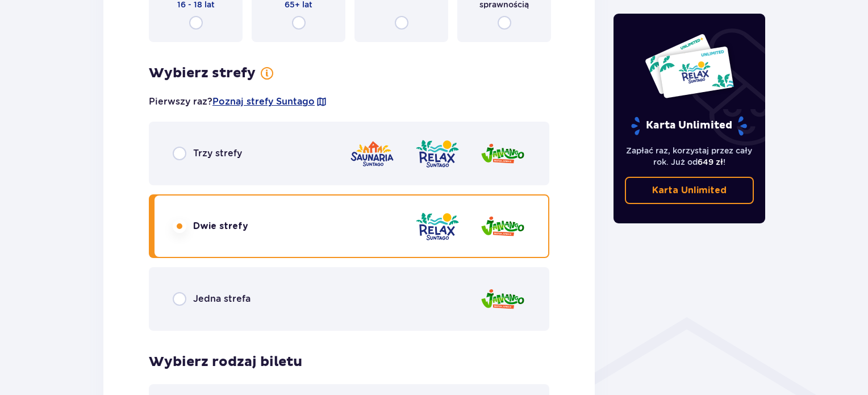 The width and height of the screenshot is (868, 395). What do you see at coordinates (226, 362) in the screenshot?
I see `p: Wybierz rodzaj biletu` at bounding box center [226, 362].